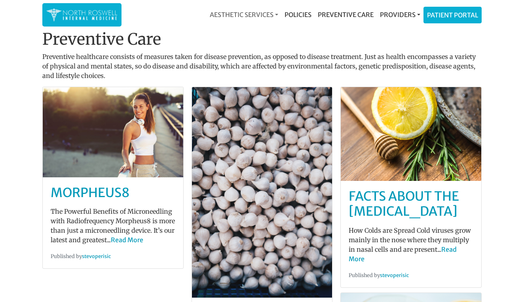 The image size is (524, 302). Describe the element at coordinates (298, 15) in the screenshot. I see `a: Policies` at that location.